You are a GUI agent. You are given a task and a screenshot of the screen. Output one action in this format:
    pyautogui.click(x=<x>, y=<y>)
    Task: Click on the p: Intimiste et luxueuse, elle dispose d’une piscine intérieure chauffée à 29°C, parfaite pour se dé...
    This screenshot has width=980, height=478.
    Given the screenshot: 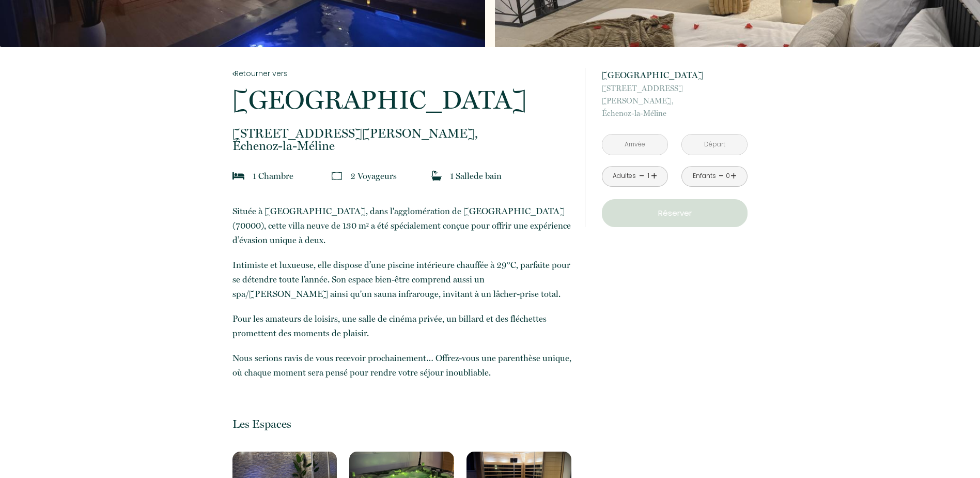 What is the action you would take?
    pyautogui.click(x=402, y=279)
    